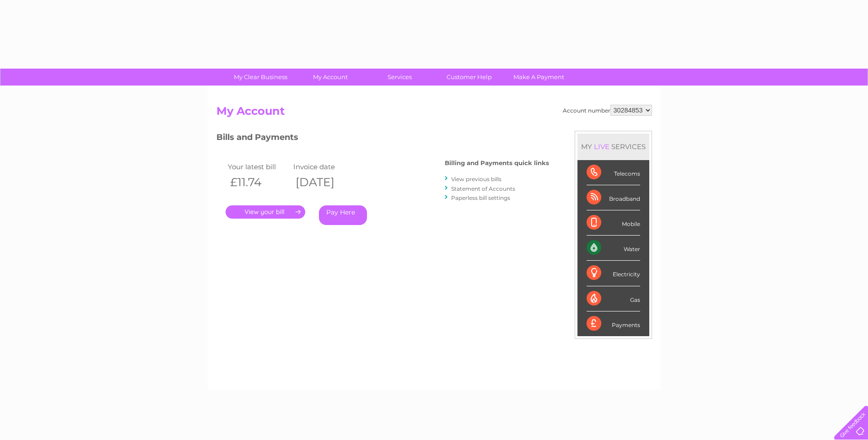  I want to click on td: Invoice date, so click(324, 166).